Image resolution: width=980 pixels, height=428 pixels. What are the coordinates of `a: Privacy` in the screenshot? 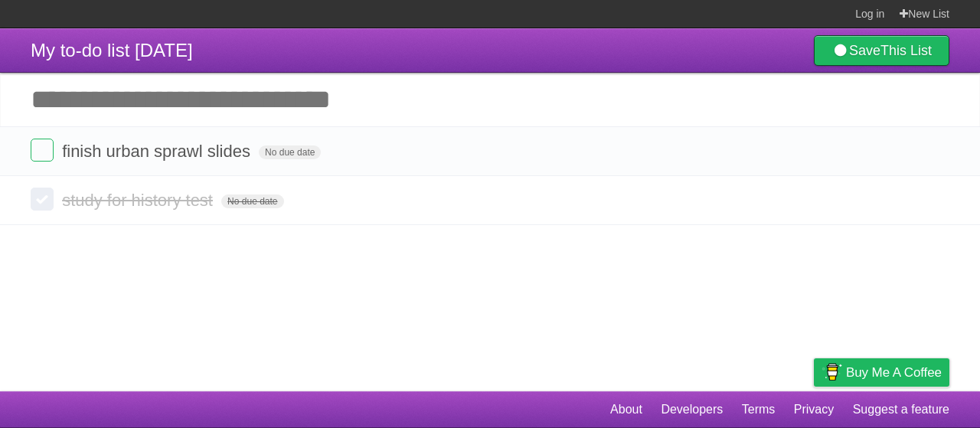 It's located at (814, 410).